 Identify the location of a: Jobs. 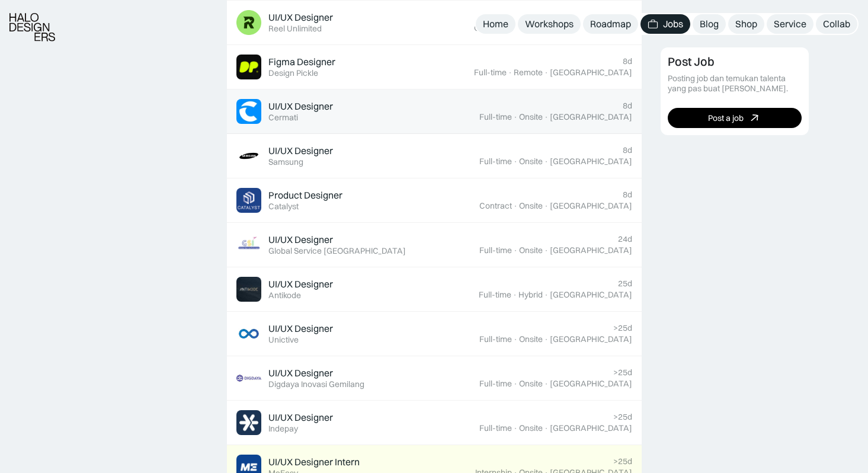
(666, 24).